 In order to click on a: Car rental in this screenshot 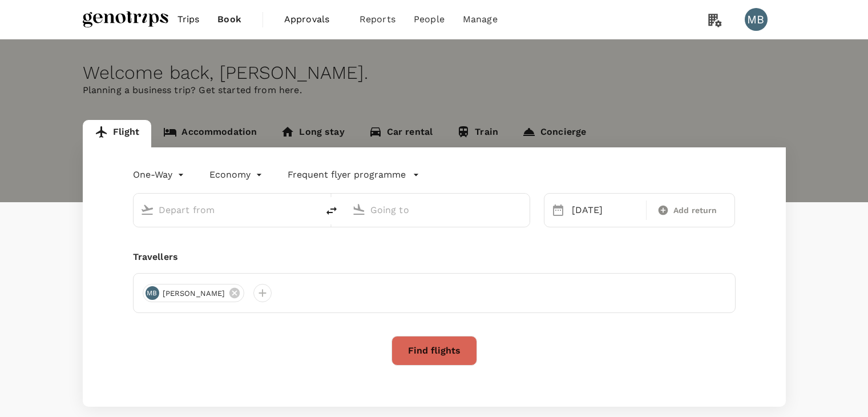, I will do `click(401, 134)`.